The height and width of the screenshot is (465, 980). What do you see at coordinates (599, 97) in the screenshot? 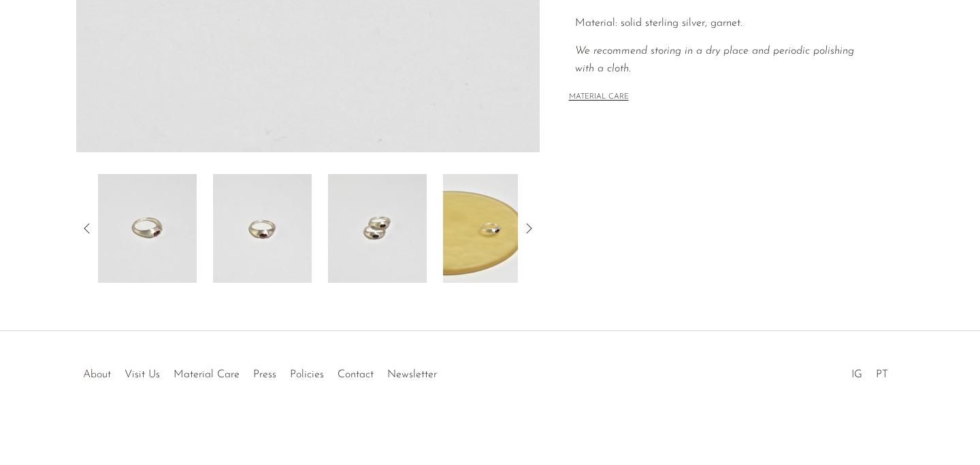
I see `button: MATERIAL CARE` at bounding box center [599, 97].